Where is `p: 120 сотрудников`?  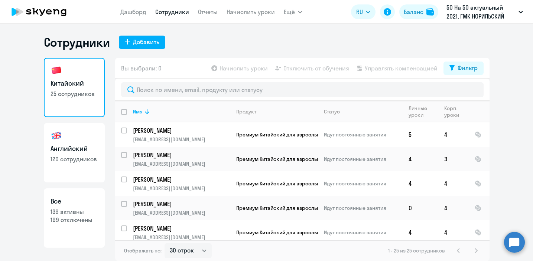 p: 120 сотрудников is located at coordinates (74, 159).